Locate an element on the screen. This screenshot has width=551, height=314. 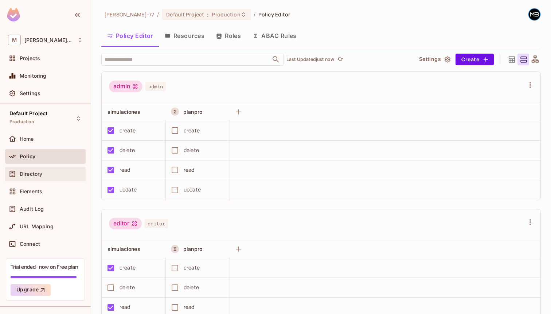
span: Settings is located at coordinates (30, 93).